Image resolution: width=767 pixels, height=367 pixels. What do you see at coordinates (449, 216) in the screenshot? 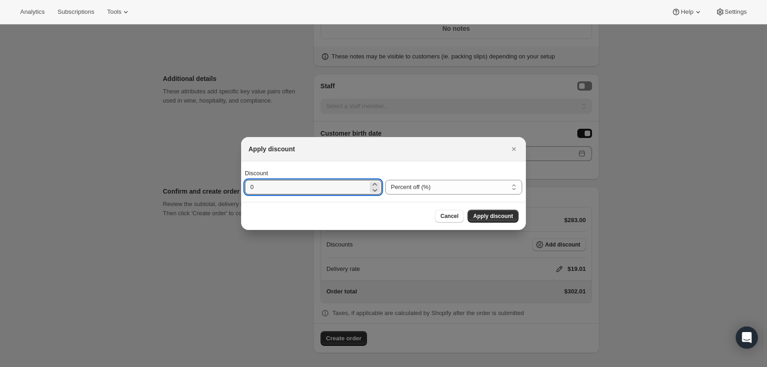
I see `span: Cancel` at bounding box center [449, 216].